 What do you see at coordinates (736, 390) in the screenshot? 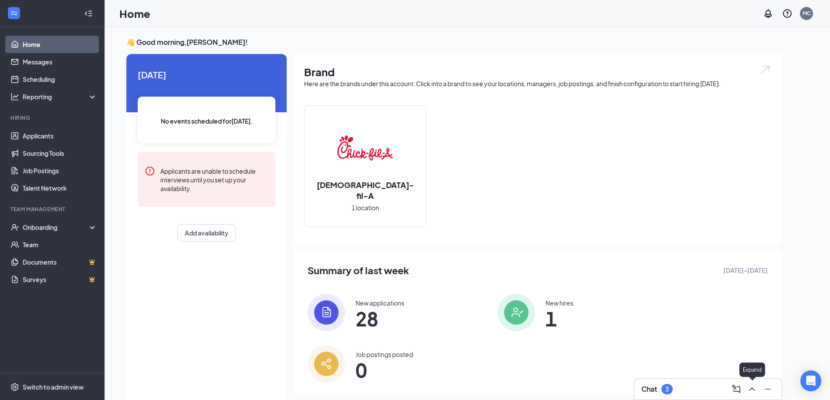
I see `button: ComposeMessage` at bounding box center [736, 390].